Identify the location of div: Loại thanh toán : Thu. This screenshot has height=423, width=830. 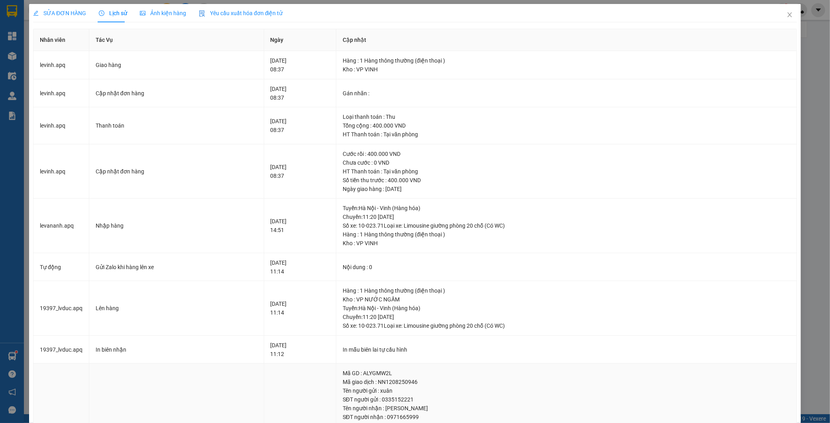
(566, 117).